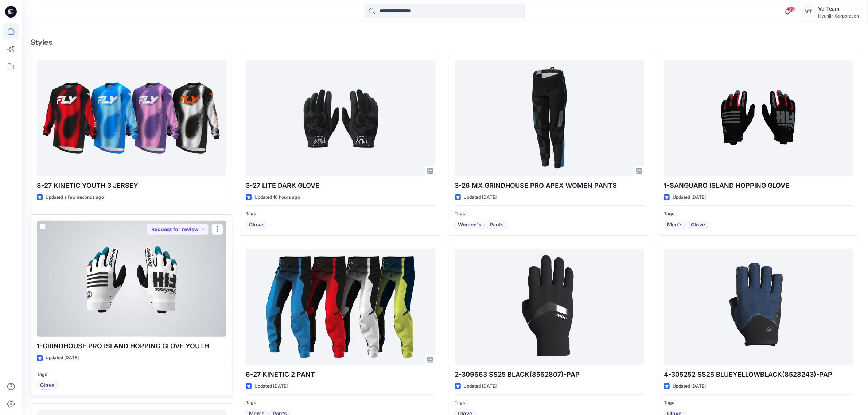 This screenshot has height=415, width=868. I want to click on span: Men's, so click(675, 225).